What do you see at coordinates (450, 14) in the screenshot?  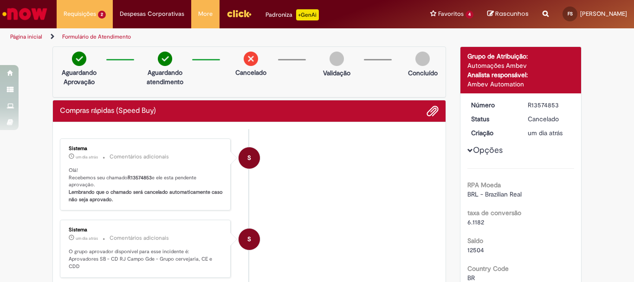 I see `span: Favoritos` at bounding box center [450, 14].